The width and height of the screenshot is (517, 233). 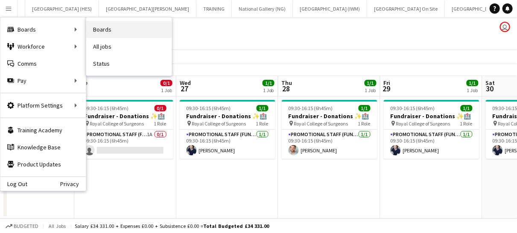 I want to click on span: 27, so click(x=184, y=88).